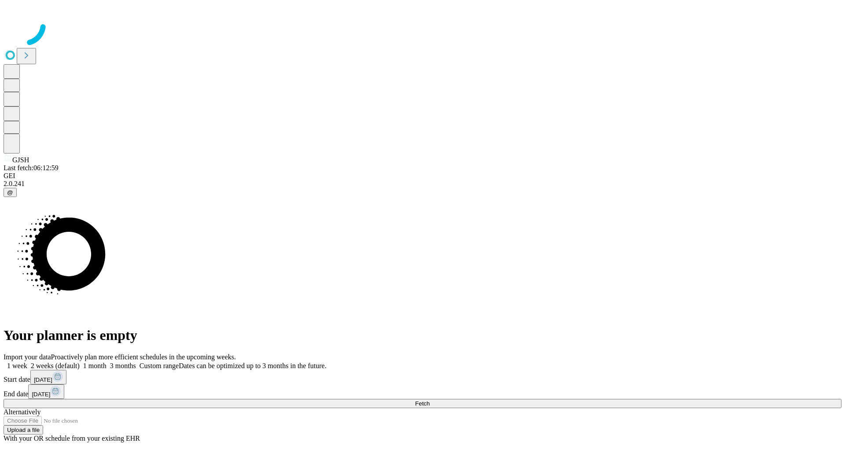  I want to click on span: With your OR schedule from your existing EHR, so click(72, 438).